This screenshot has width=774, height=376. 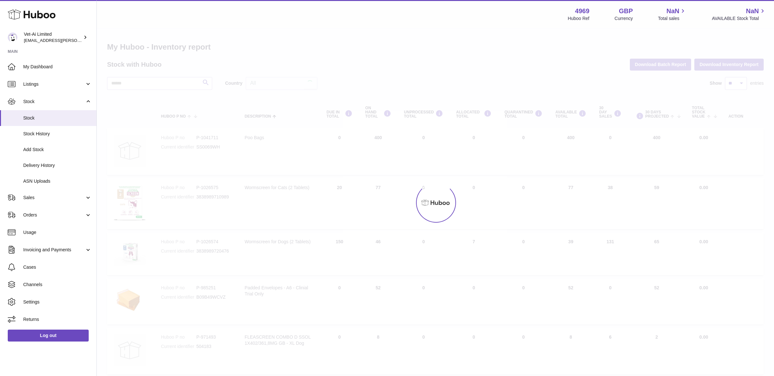 I want to click on span: Sales, so click(x=54, y=198).